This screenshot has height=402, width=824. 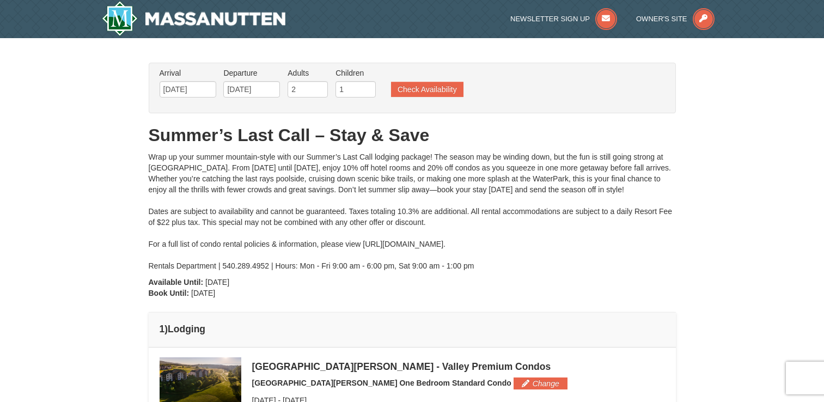 What do you see at coordinates (662, 19) in the screenshot?
I see `span: Owner's Site` at bounding box center [662, 19].